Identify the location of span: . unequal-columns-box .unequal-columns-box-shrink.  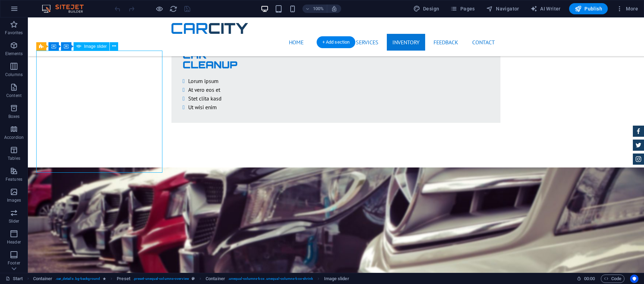
(271, 279).